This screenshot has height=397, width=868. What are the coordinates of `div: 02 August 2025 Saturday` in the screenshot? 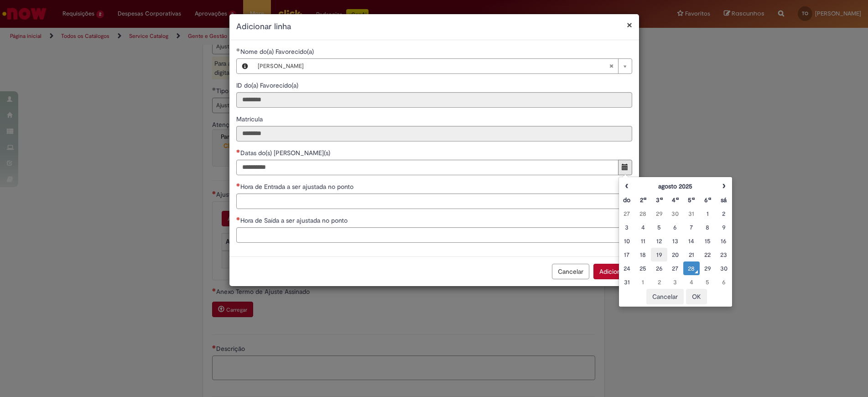 It's located at (723, 213).